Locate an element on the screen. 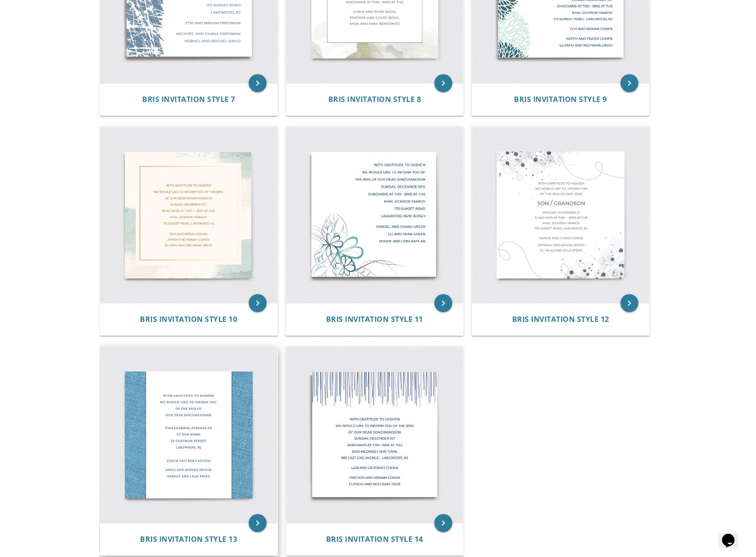 This screenshot has height=557, width=756. span: Bris Invitation Style 11 is located at coordinates (375, 319).